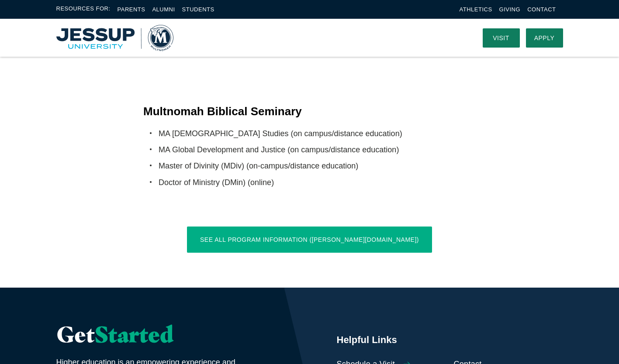 This screenshot has height=364, width=619. Describe the element at coordinates (317, 166) in the screenshot. I see `li: Master of Divinity (MDiv) (on-campus/distance education)` at that location.